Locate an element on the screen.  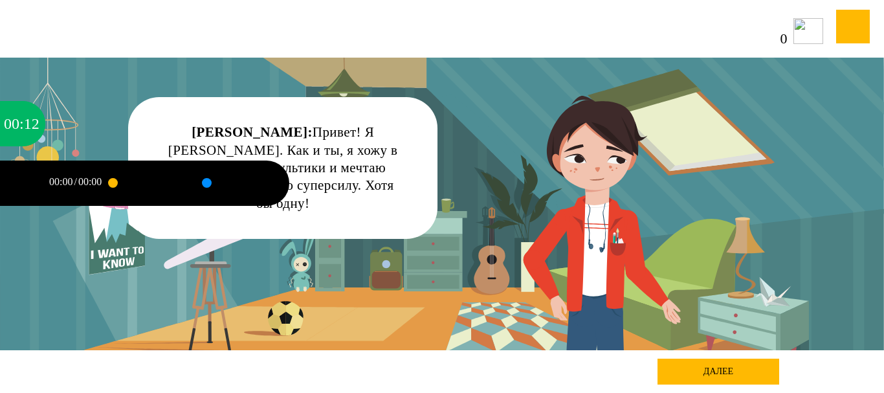
div: Нажми на ГЛАЗ, чтобы скрыть текст и посмотреть картинку полностью is located at coordinates (416, 118).